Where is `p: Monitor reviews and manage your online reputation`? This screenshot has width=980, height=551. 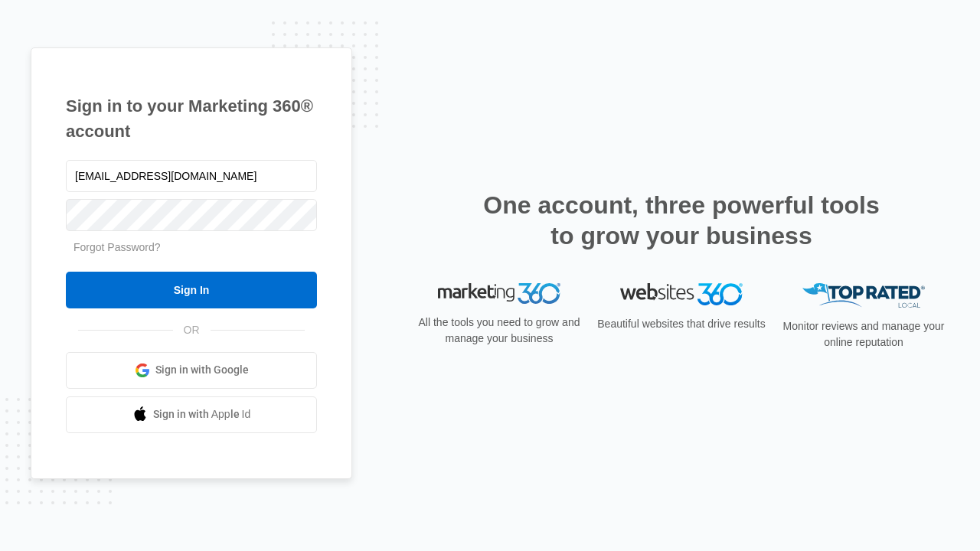
p: Monitor reviews and manage your online reputation is located at coordinates (863, 335).